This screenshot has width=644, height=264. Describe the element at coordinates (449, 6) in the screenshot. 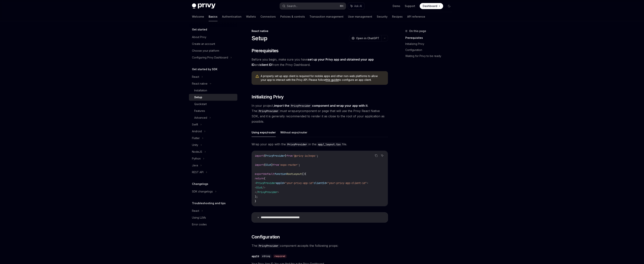

I see `button: Toggle dark mode` at that location.